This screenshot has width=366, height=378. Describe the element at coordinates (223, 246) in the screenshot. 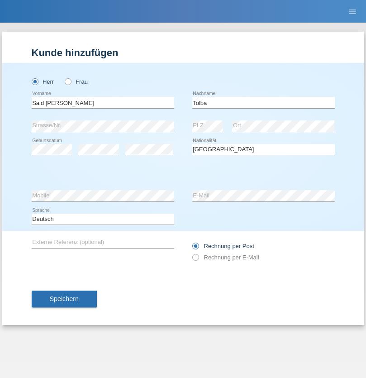

I see `label: Rechnung per Post` at that location.